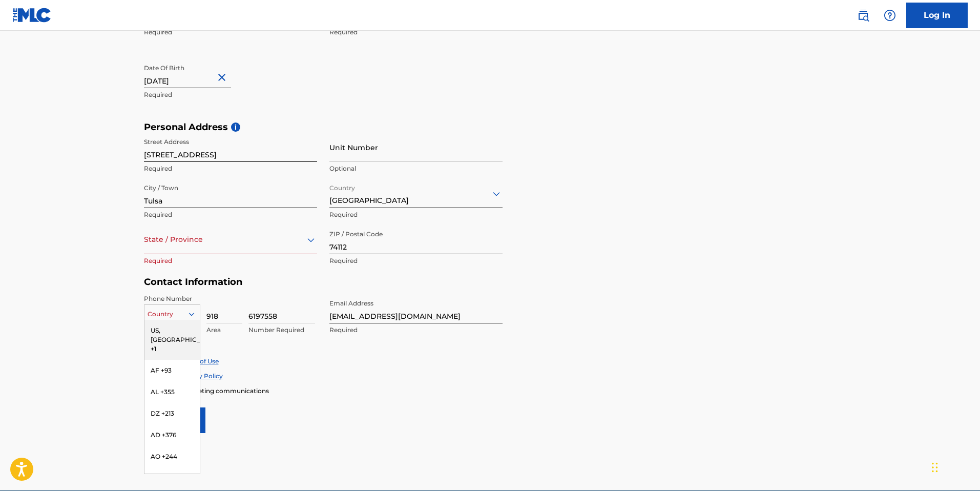 This screenshot has width=980, height=491. Describe the element at coordinates (890, 15) in the screenshot. I see `img: help` at that location.